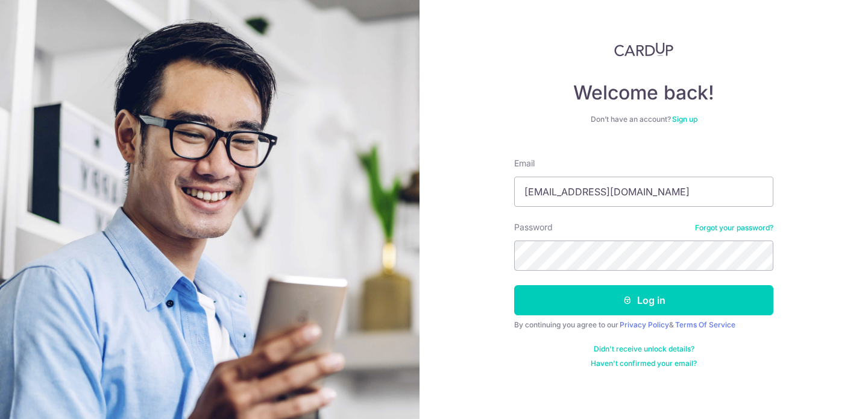  What do you see at coordinates (643, 363) in the screenshot?
I see `a: Haven't confirmed your email?` at bounding box center [643, 363].